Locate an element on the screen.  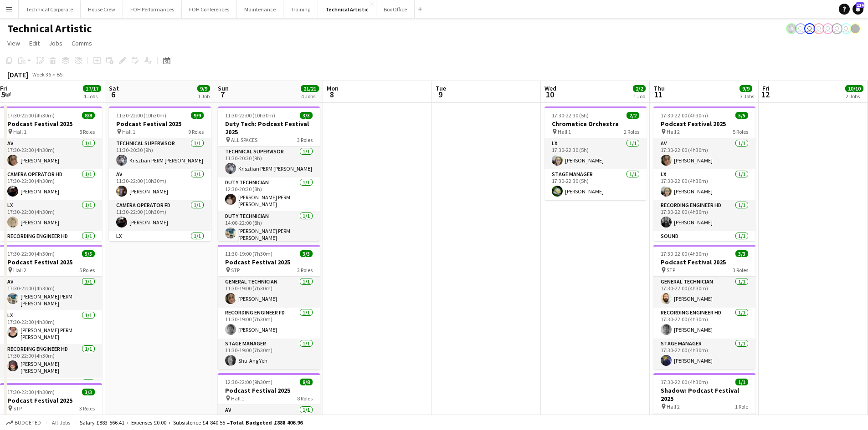
button: Technical Corporate is located at coordinates (49, 9).